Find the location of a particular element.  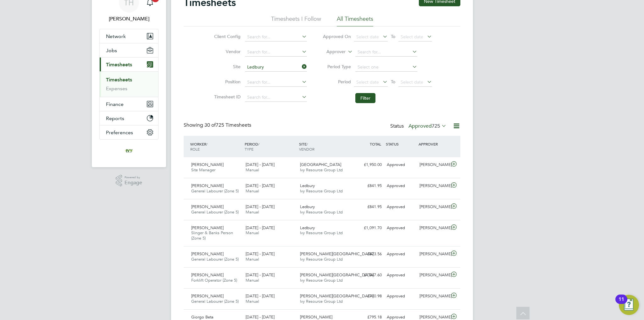

div: £841.95 is located at coordinates (368, 207).